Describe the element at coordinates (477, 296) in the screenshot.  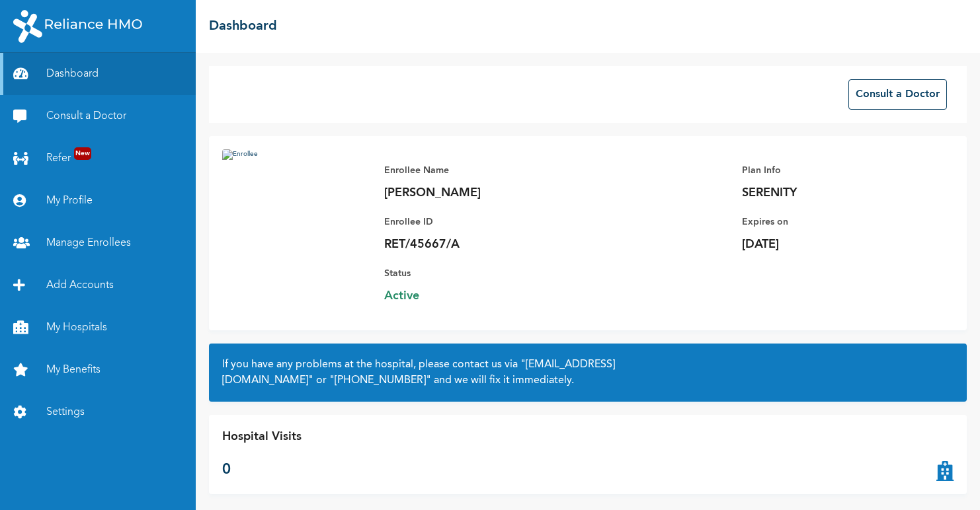
I see `span: Active` at that location.